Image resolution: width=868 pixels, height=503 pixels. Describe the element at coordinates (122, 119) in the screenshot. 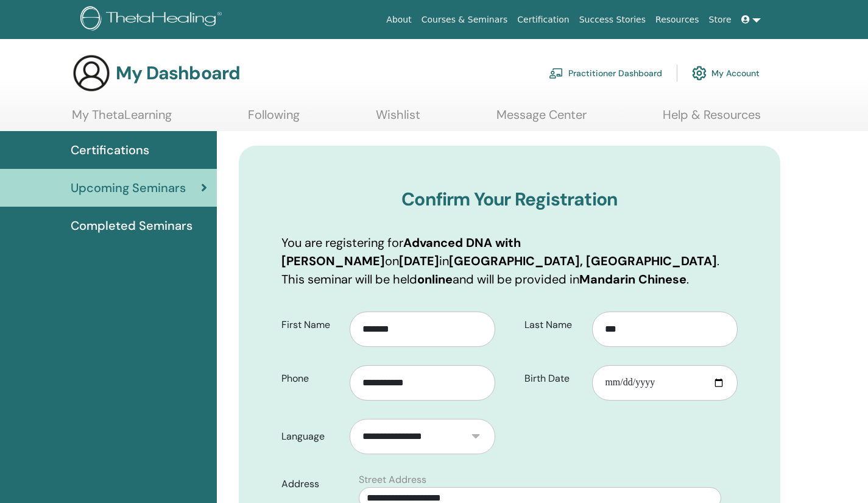

I see `a: My ThetaLearning` at that location.